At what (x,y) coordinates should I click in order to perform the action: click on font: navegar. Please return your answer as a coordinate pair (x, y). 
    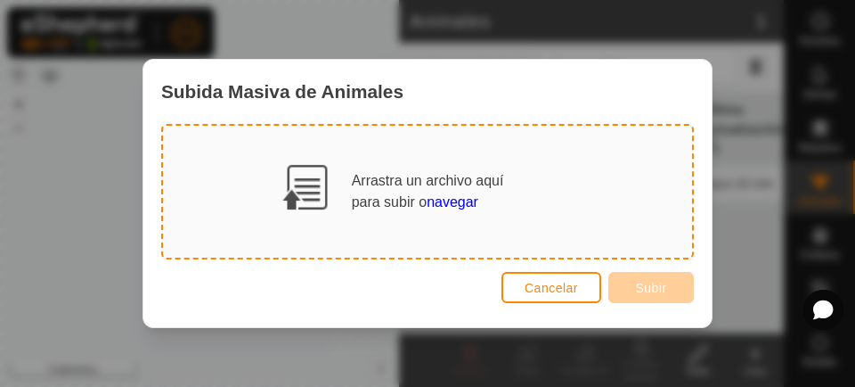
    Looking at the image, I should click on (452, 201).